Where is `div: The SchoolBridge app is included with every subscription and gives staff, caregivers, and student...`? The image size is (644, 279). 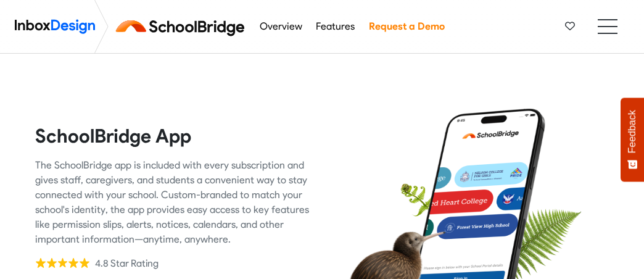 div: The SchoolBridge app is included with every subscription and gives staff, caregivers, and student... is located at coordinates (174, 202).